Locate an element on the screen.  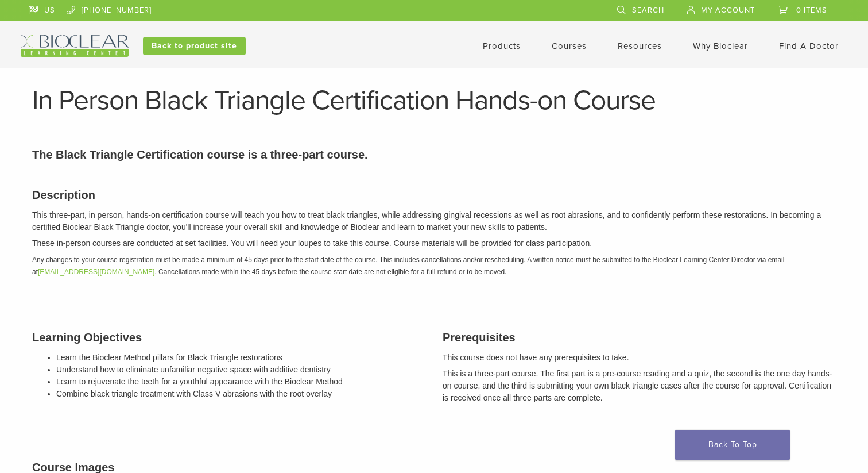
li: Understand how to eliminate unfamiliar negative space with additive dentistry is located at coordinates (240, 370).